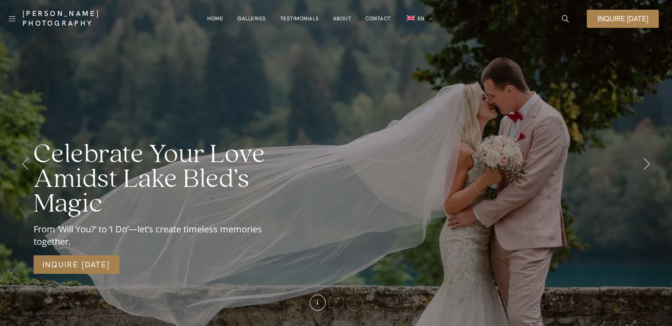  What do you see at coordinates (336, 303) in the screenshot?
I see `span: 2` at bounding box center [336, 303].